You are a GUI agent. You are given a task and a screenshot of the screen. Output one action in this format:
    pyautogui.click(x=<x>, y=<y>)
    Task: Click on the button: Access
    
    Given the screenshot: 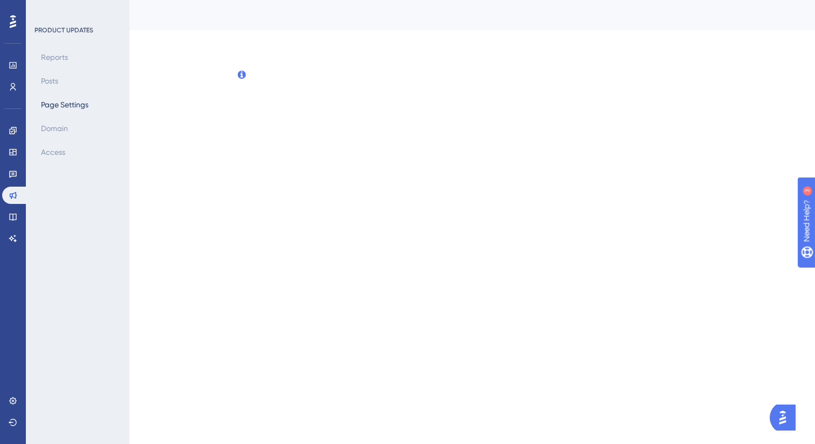 What is the action you would take?
    pyautogui.click(x=53, y=152)
    